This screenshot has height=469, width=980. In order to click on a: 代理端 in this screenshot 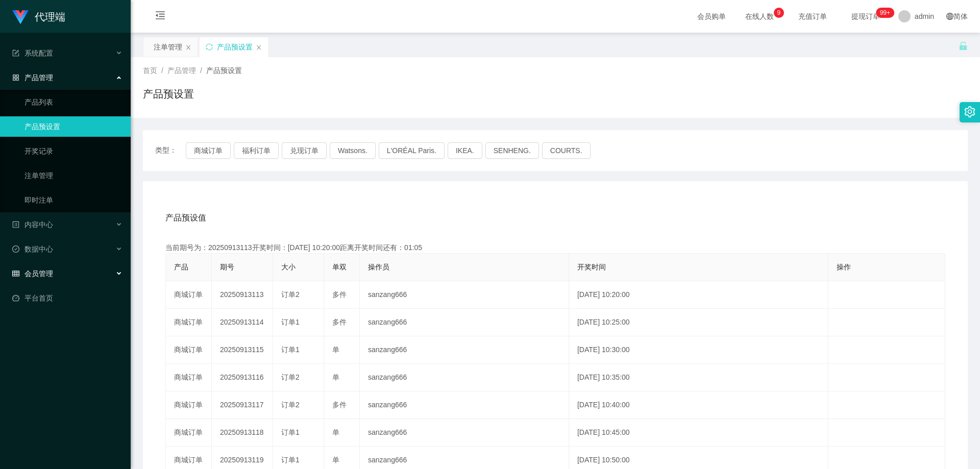, I will do `click(39, 16)`.